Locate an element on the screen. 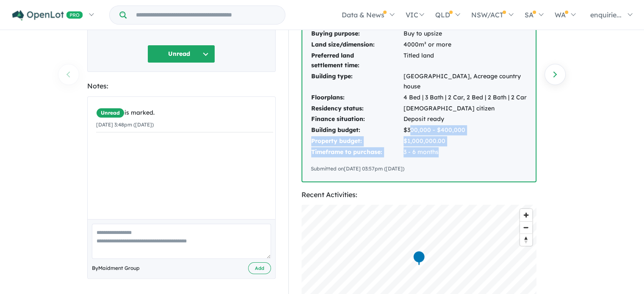  td: Property budget: is located at coordinates (357, 142).